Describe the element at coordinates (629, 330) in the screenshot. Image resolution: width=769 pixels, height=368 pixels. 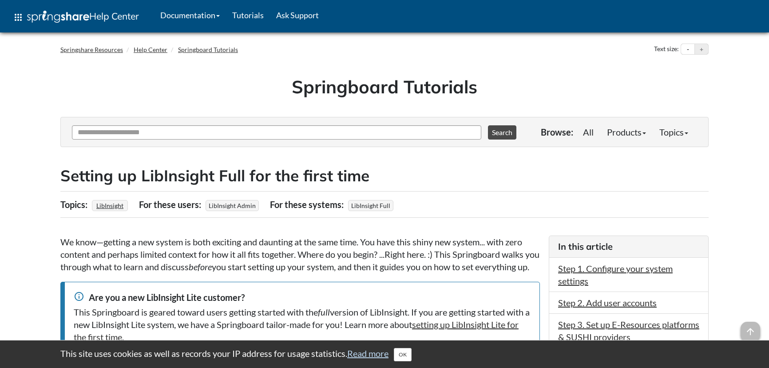
I see `a: Step 3. Set up E-Resources platforms & SUSHI providers` at that location.